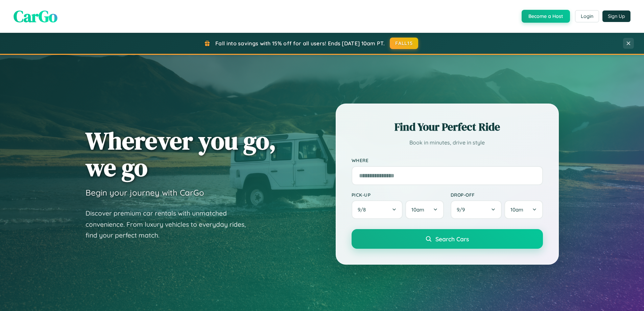 The image size is (644, 311). What do you see at coordinates (181, 154) in the screenshot?
I see `h1: Wherever you go, we go` at bounding box center [181, 154].